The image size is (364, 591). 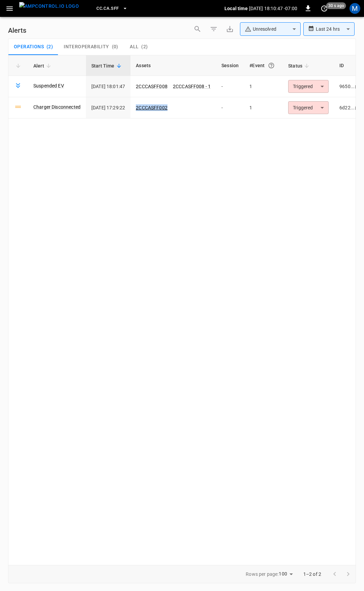 What do you see at coordinates (17, 30) in the screenshot?
I see `h6: Alerts` at bounding box center [17, 30].